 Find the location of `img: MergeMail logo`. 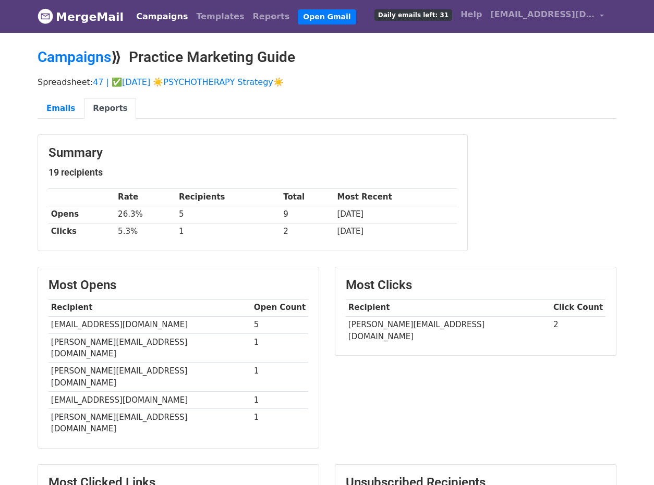

img: MergeMail logo is located at coordinates (45, 16).